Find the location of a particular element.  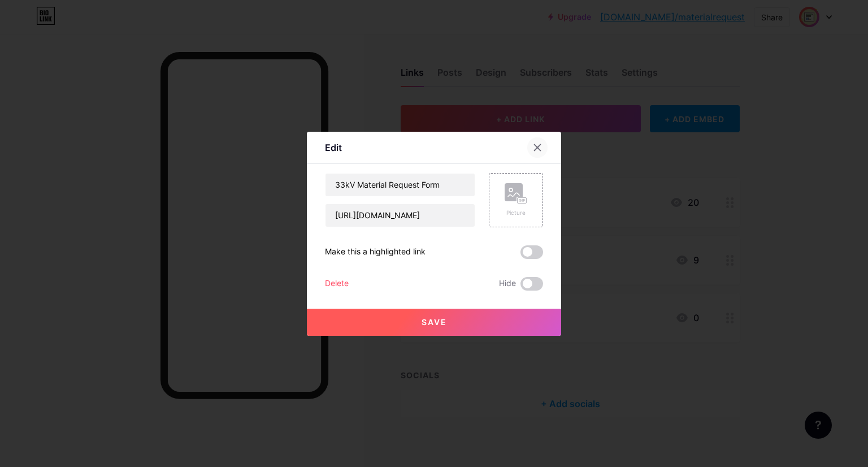

div: Delete is located at coordinates (337, 283).